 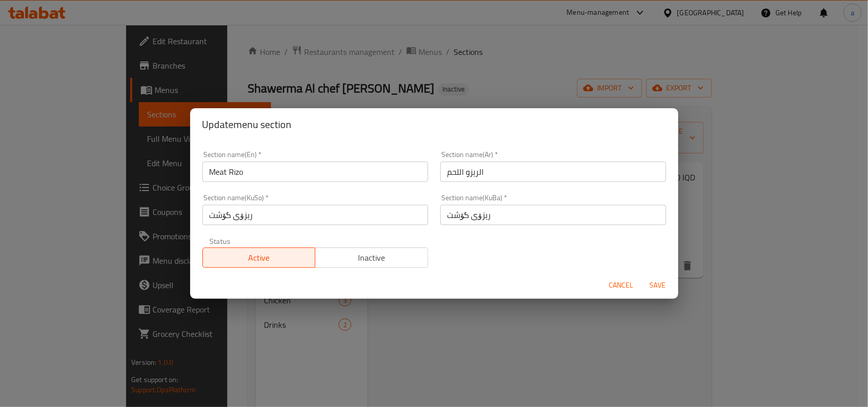 What do you see at coordinates (372, 258) in the screenshot?
I see `span: Inactive` at bounding box center [372, 258].